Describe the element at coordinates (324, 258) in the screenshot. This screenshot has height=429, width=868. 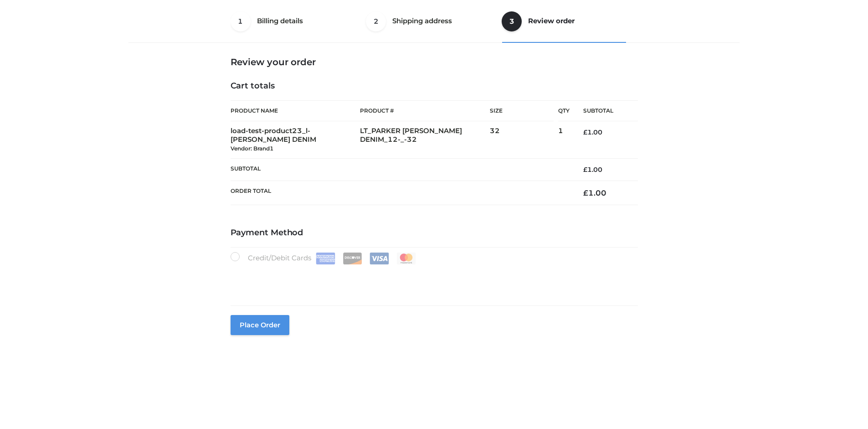
I see `label: Credit/Debit Cards` at that location.